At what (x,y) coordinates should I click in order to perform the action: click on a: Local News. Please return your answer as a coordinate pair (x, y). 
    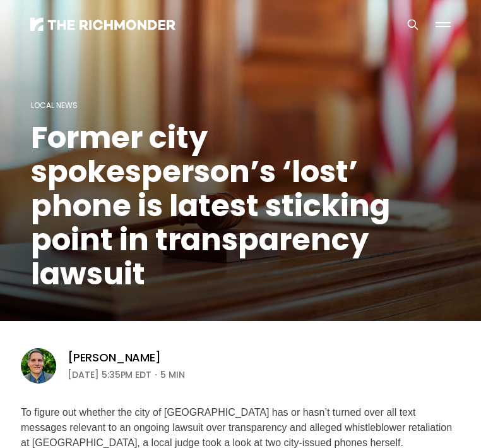
    Looking at the image, I should click on (54, 105).